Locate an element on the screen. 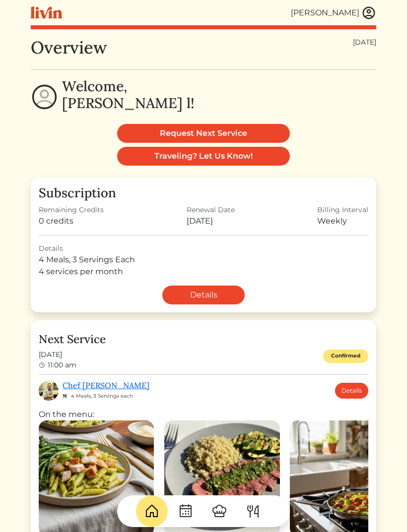 The height and width of the screenshot is (532, 407). div: 4 Meals, 3 Servings Each is located at coordinates (204, 260).